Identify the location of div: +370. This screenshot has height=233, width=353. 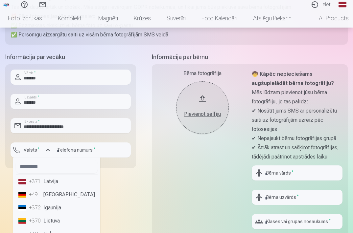
(35, 221).